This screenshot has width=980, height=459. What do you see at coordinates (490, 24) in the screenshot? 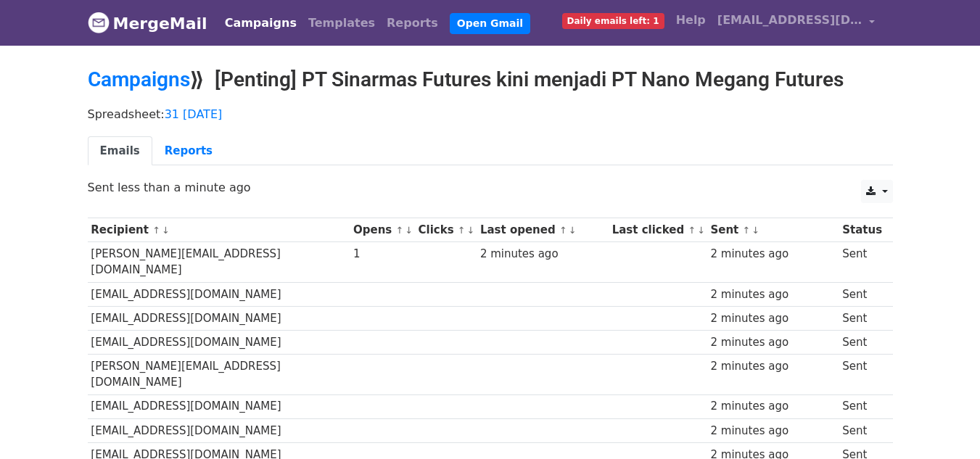
I see `a: Open Gmail` at bounding box center [490, 24].